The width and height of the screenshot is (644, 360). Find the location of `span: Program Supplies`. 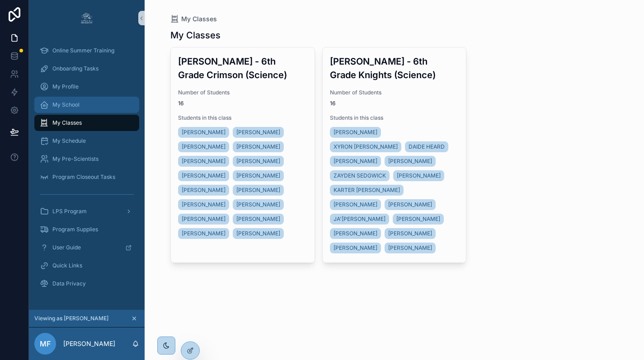

span: Program Supplies is located at coordinates (75, 230).